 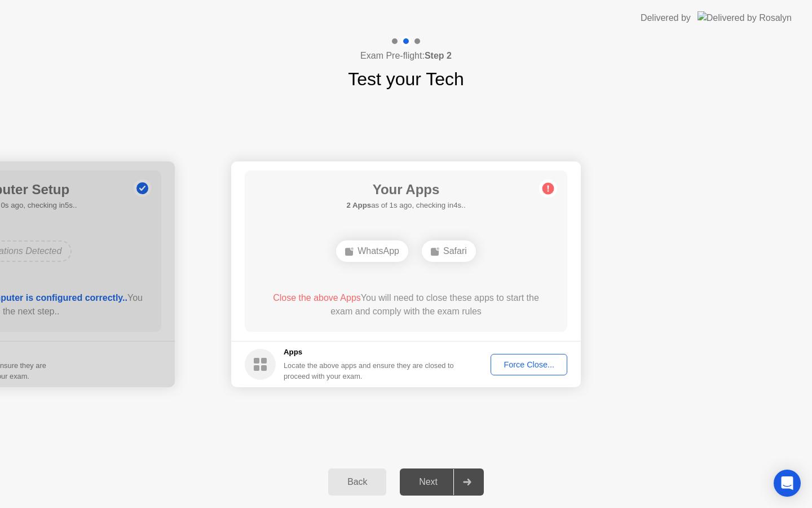 I want to click on button: Force Close..., so click(x=529, y=365).